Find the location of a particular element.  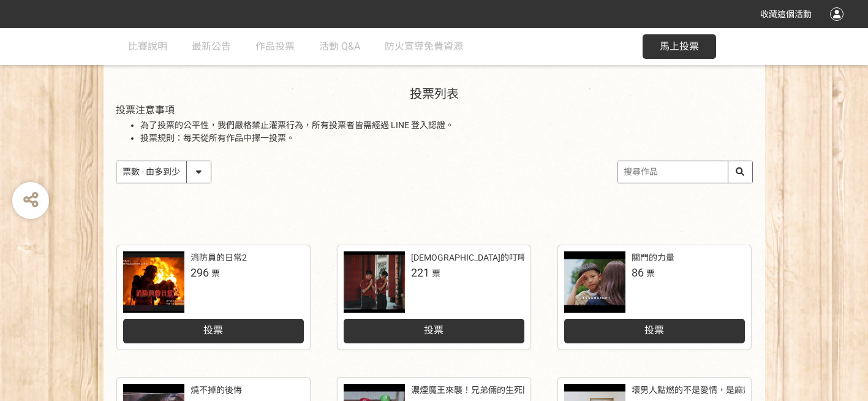

button: 馬上投票 is located at coordinates (679, 47).